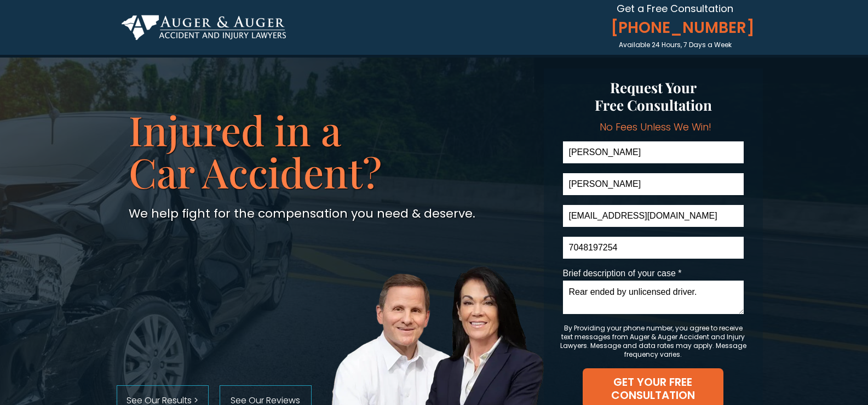 The height and width of the screenshot is (405, 868). I want to click on span: Request Your, so click(653, 87).